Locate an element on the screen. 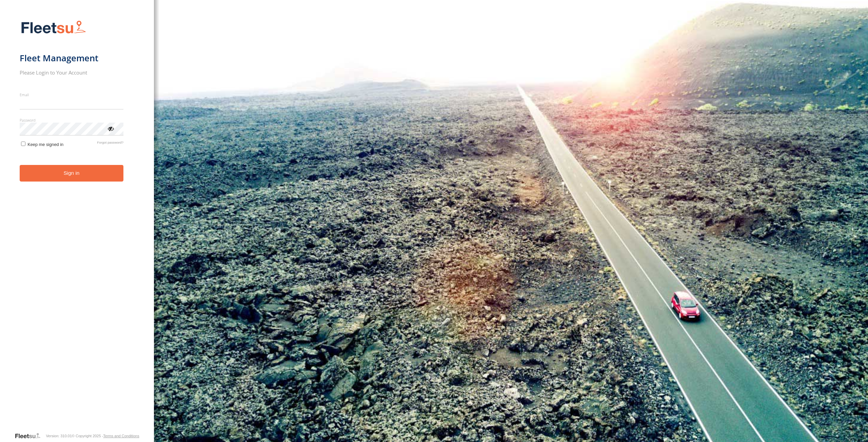 This screenshot has height=442, width=868. label: Email is located at coordinates (72, 95).